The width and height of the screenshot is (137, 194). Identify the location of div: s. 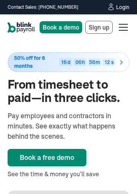
(112, 62).